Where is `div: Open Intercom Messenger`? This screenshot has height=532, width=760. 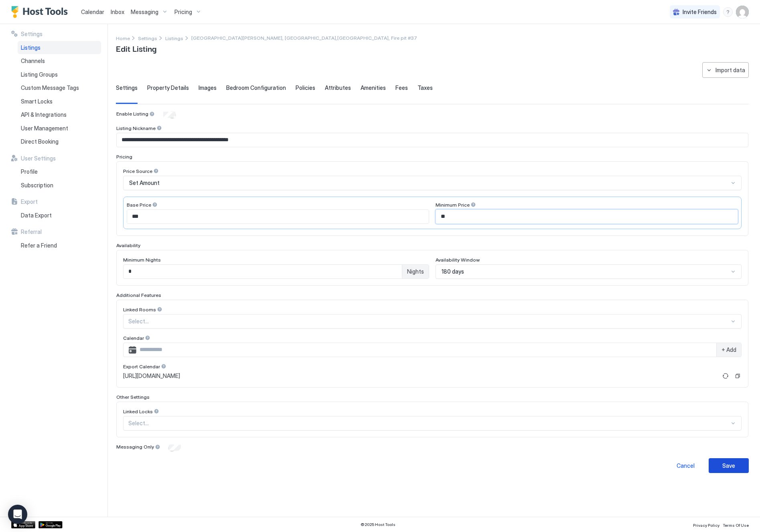
div: Open Intercom Messenger is located at coordinates (18, 514).